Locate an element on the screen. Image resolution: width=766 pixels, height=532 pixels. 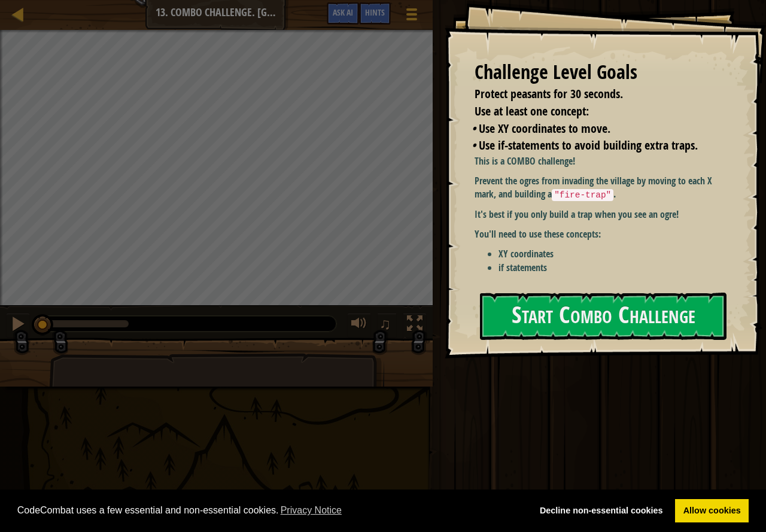
button: Start Combo Challenge is located at coordinates (603, 316).